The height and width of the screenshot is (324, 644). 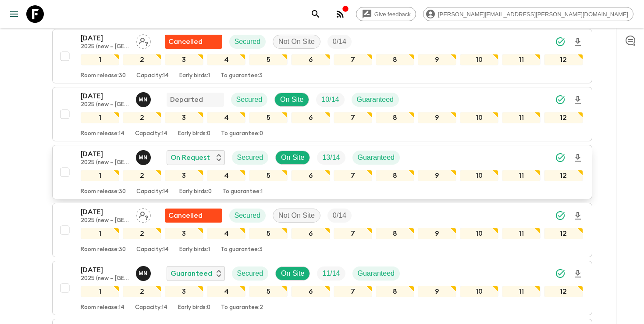 I want to click on p: 11 / 14, so click(x=331, y=273).